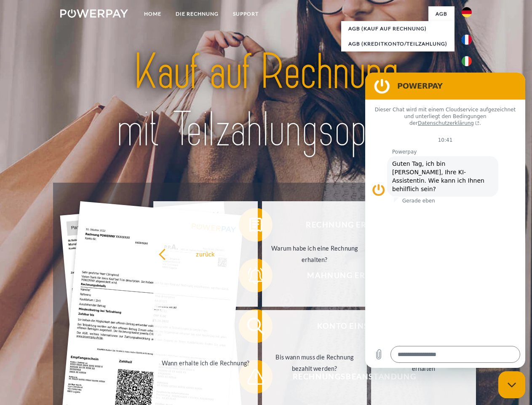 This screenshot has height=405, width=532. Describe the element at coordinates (94, 79) in the screenshot. I see `p: Powerpay` at that location.